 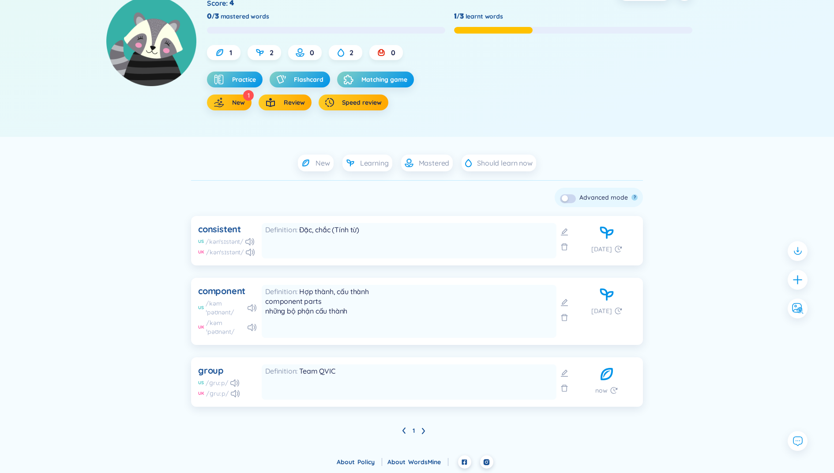 What do you see at coordinates (459, 16) in the screenshot?
I see `div: 1/3` at bounding box center [459, 16].